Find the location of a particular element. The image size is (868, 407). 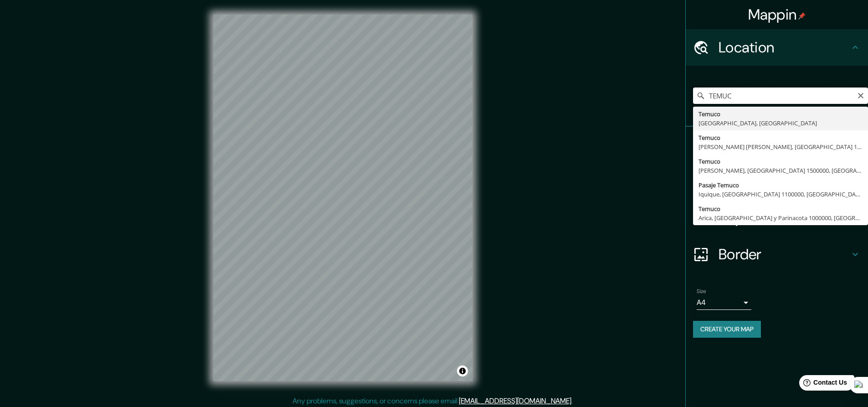

span: Contact Us is located at coordinates (44, 11).